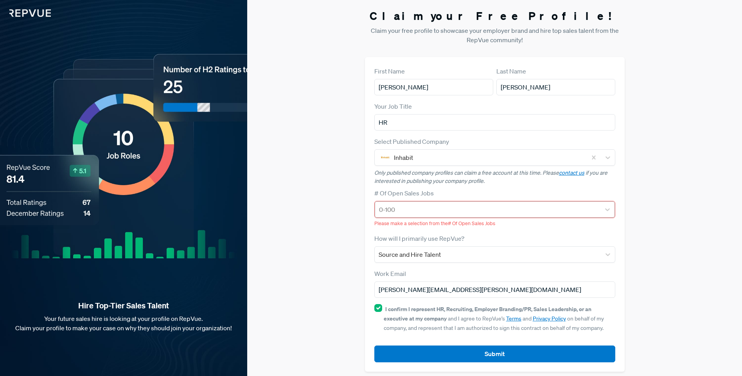 The image size is (742, 376). What do you see at coordinates (124, 323) in the screenshot?
I see `p: Your future sales hire is looking at your profile on RepVue. Claim your profile to make your case...` at bounding box center [124, 323].